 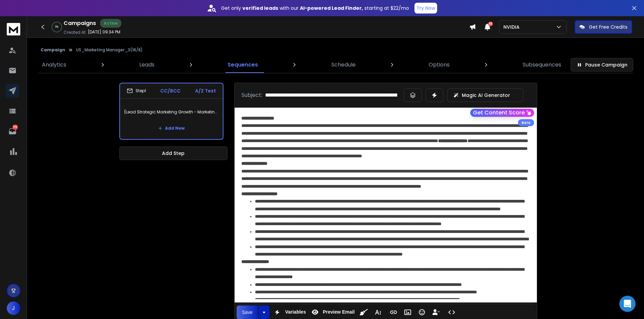 I want to click on a: Sequences, so click(x=243, y=65).